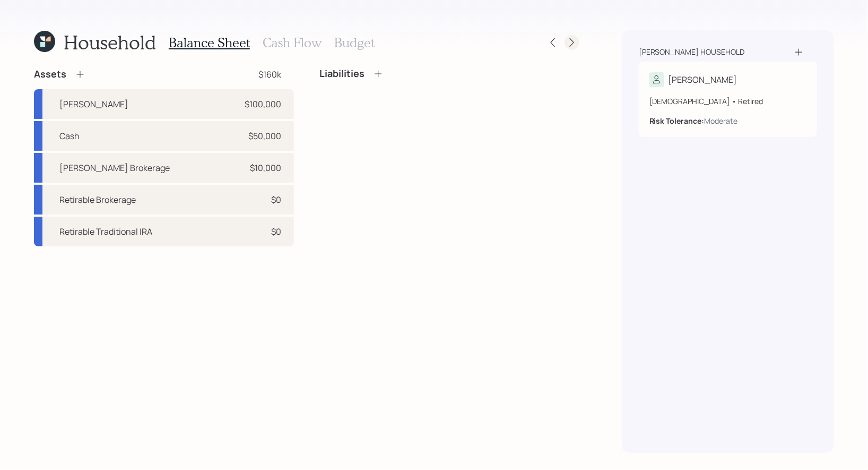 This screenshot has width=868, height=470. I want to click on div: $50,000, so click(265, 136).